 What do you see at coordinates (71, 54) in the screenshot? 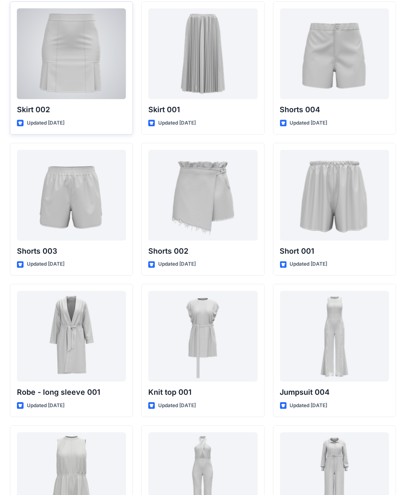
I see `a: Skirt 002` at bounding box center [71, 54].